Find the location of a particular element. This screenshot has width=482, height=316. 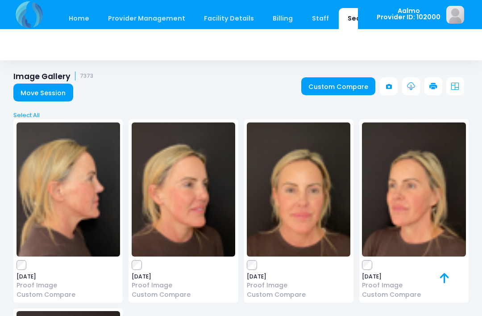

a: Search is located at coordinates (360, 18).